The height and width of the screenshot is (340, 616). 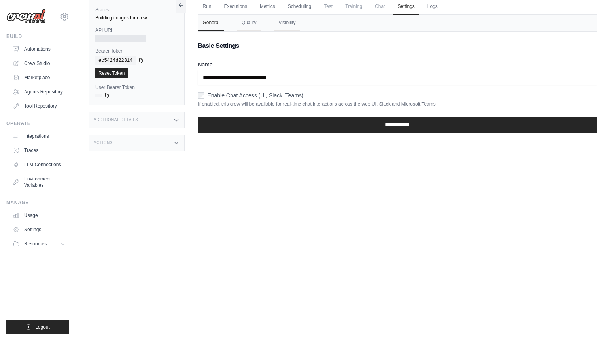 I want to click on div: Building images for crew, so click(x=136, y=18).